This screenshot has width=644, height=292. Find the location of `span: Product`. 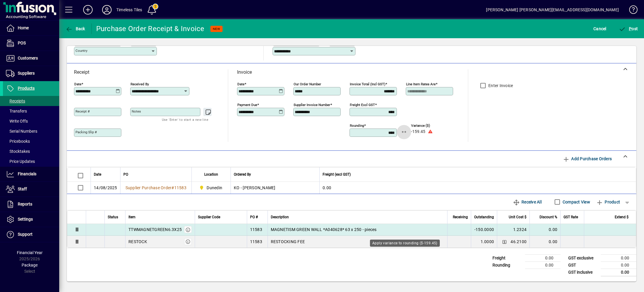

span: Product is located at coordinates (608, 202).